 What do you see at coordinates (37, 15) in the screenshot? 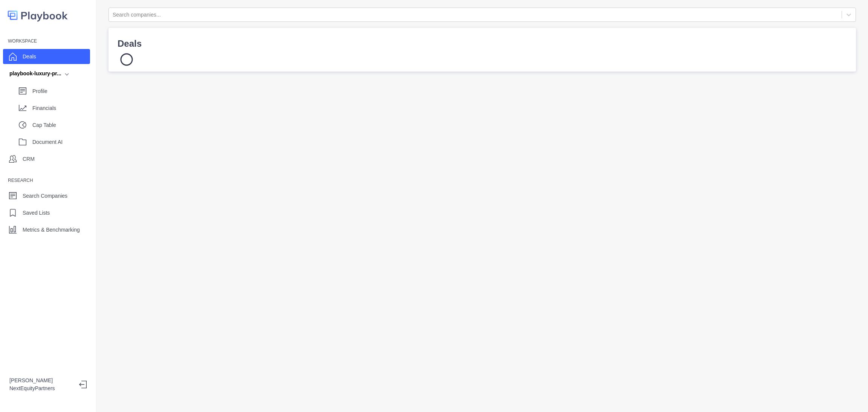
I see `img: logo-colored` at bounding box center [37, 15].